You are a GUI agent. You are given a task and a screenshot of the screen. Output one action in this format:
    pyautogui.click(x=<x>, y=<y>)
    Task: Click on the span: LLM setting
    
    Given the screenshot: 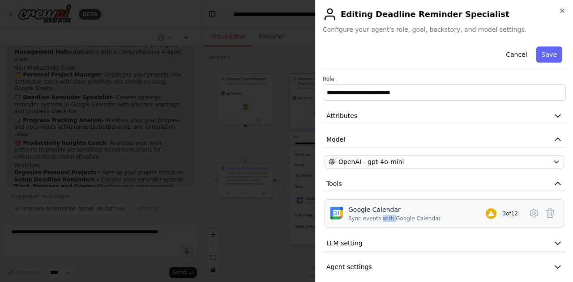 What is the action you would take?
    pyautogui.click(x=344, y=243)
    